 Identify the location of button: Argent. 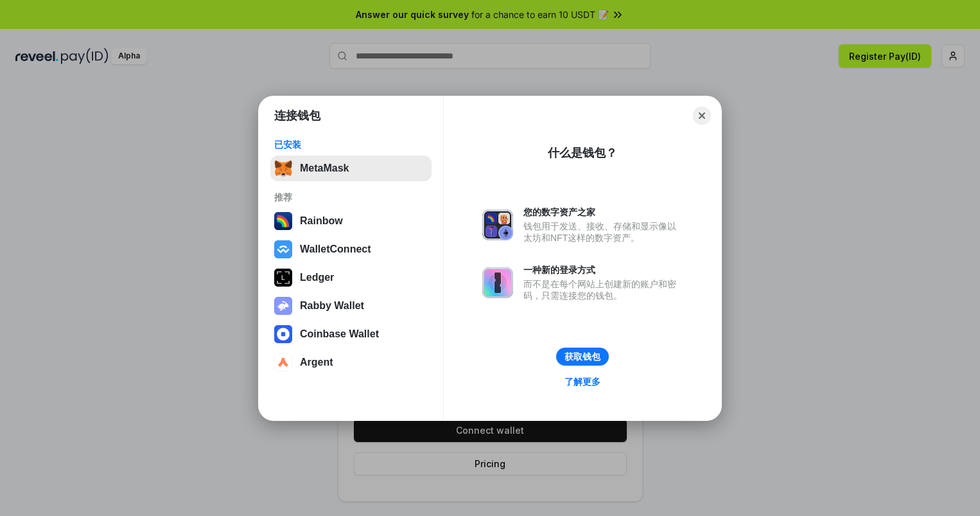
(351, 362).